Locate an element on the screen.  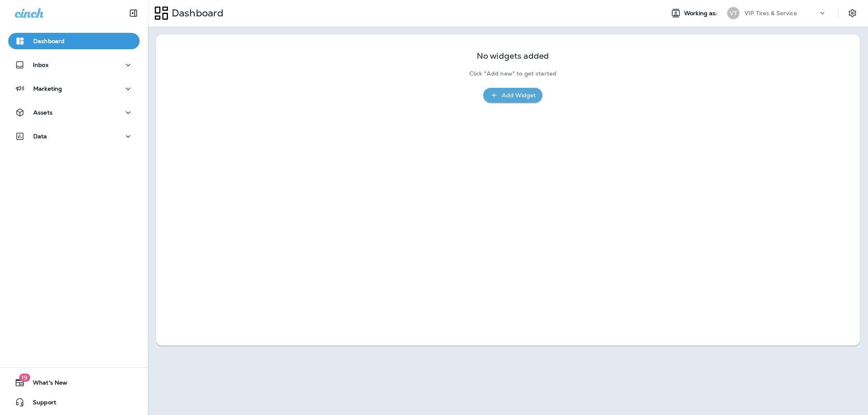
button: Support is located at coordinates (74, 402).